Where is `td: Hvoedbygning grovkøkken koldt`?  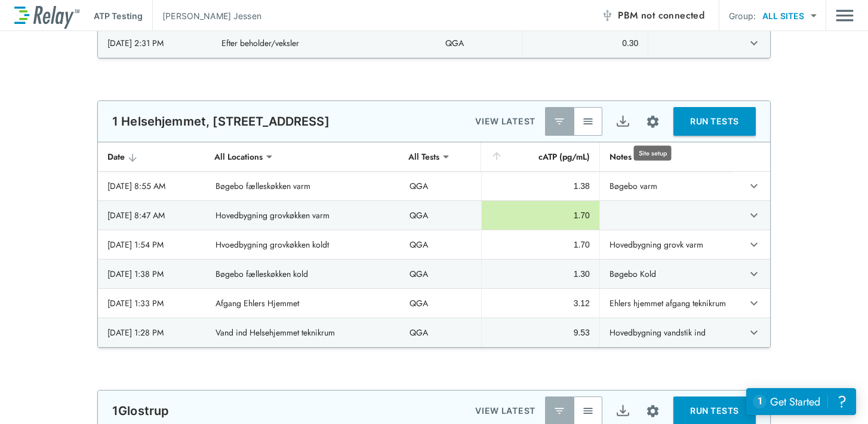 td: Hvoedbygning grovkøkken koldt is located at coordinates (303, 245).